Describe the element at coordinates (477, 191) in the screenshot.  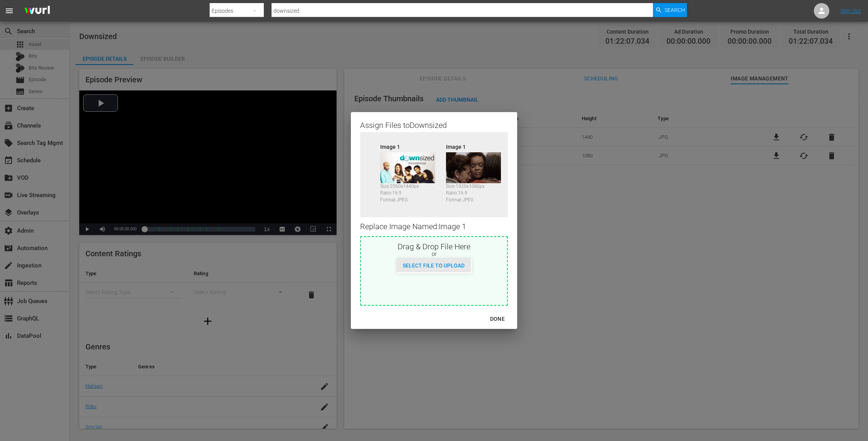
I see `div: Size: 1920 x 1080 px Ratio: 16:9 Format: JPEG` at that location.